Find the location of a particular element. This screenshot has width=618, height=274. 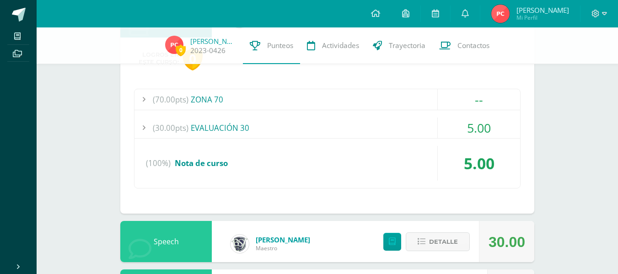

span: Punteos is located at coordinates (280, 45).